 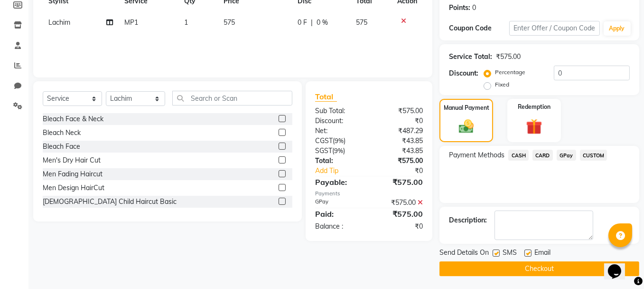 What do you see at coordinates (400, 131) in the screenshot?
I see `div: ₹487.29` at bounding box center [400, 131].